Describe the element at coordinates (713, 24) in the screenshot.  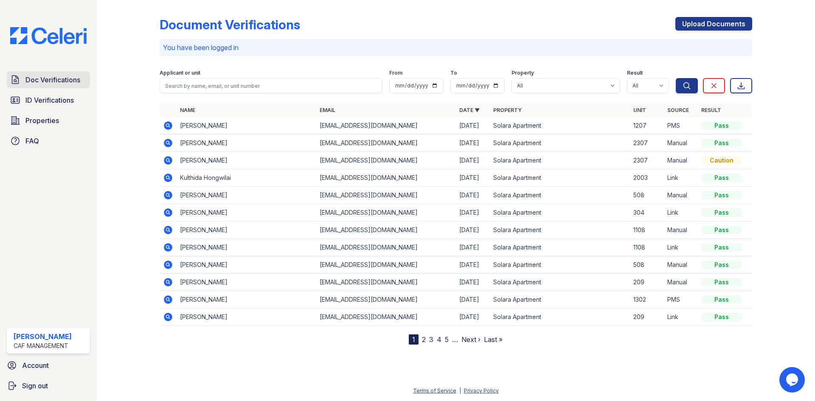
I see `a: Upload Documents` at that location.